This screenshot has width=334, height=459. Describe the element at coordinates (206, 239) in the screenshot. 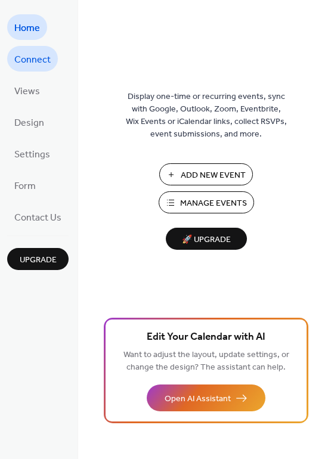

I see `span: 🚀 Upgrade` at that location.